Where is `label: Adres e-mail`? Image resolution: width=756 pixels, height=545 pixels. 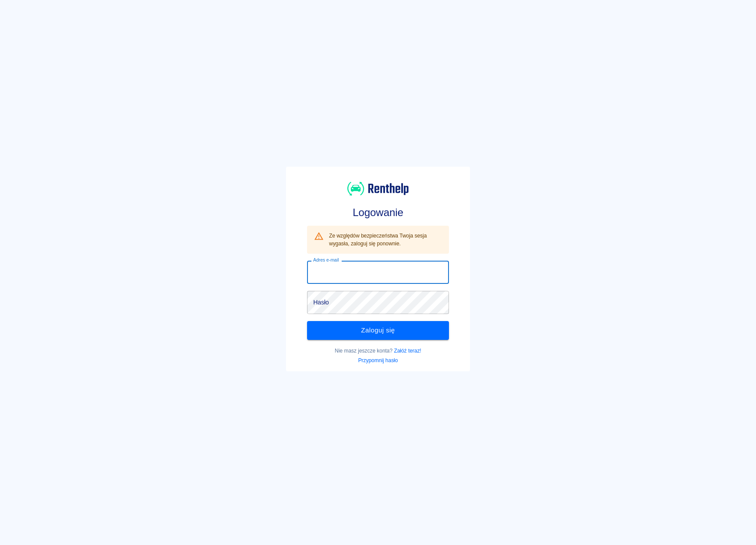
label: Adres e-mail is located at coordinates (326, 260).